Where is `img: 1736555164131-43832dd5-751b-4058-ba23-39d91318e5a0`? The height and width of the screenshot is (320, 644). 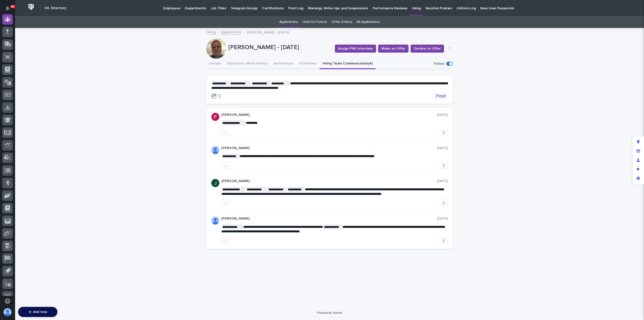
img: 1736555164131-43832dd5-751b-4058-ba23-39d91318e5a0 is located at coordinates (10, 83).